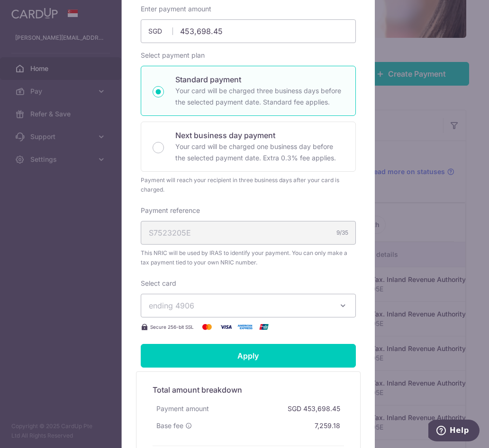  What do you see at coordinates (226, 327) in the screenshot?
I see `img: Visa` at bounding box center [226, 327].